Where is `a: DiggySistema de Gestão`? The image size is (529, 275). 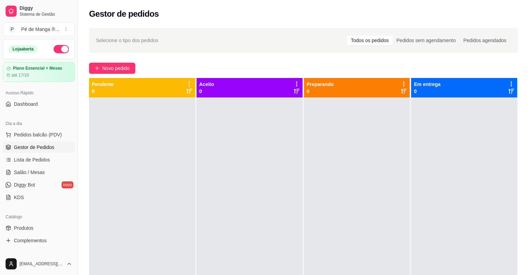 a: DiggySistema de Gestão is located at coordinates (39, 11).